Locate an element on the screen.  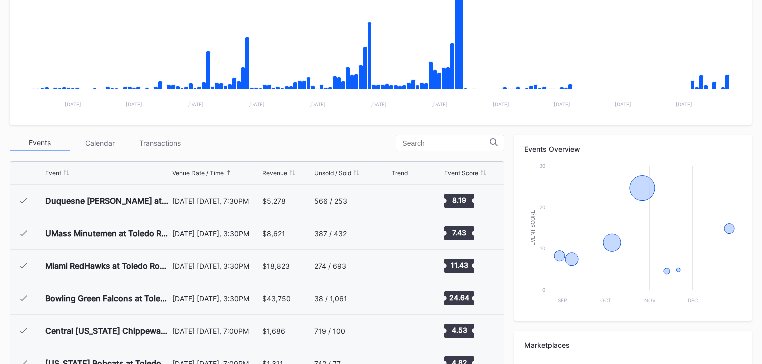
text: 30 is located at coordinates (542, 166).